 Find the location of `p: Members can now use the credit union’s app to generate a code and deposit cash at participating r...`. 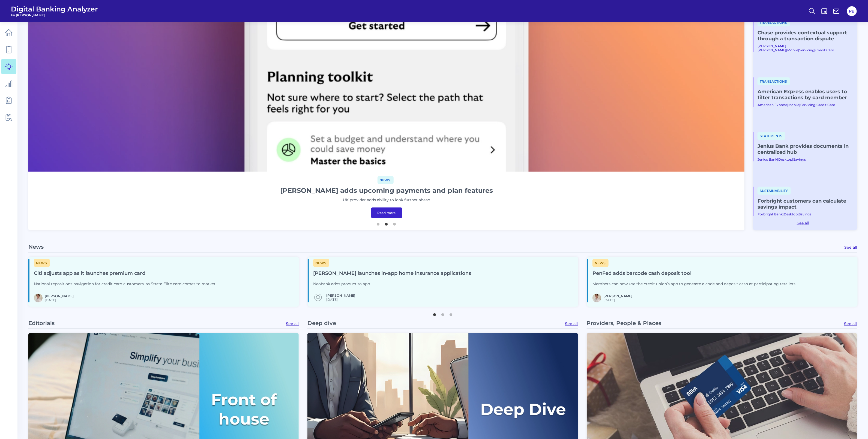

p: Members can now use the credit union’s app to generate a code and deposit cash at participating r... is located at coordinates (694, 284).